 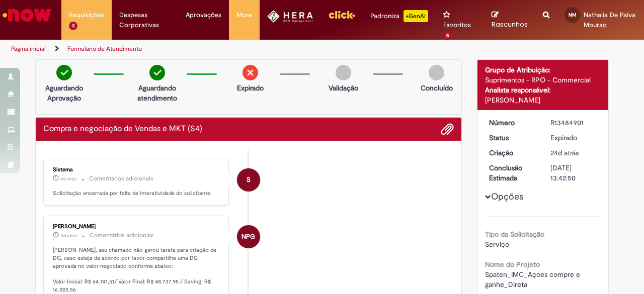 What do you see at coordinates (105, 49) in the screenshot?
I see `a: Formulário de Atendimento` at bounding box center [105, 49].